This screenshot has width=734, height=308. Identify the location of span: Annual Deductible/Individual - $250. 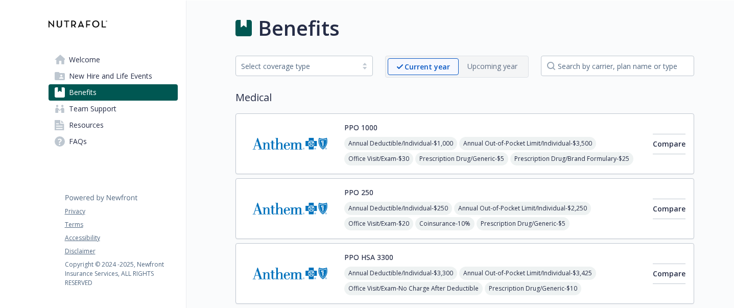
(398, 208).